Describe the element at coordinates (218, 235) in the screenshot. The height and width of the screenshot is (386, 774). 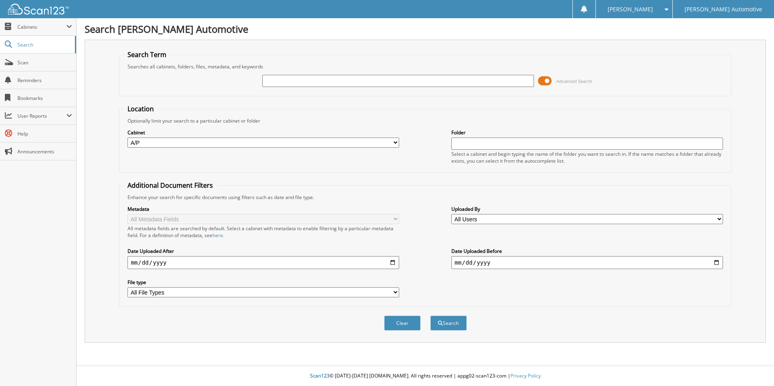
I see `a: here` at that location.